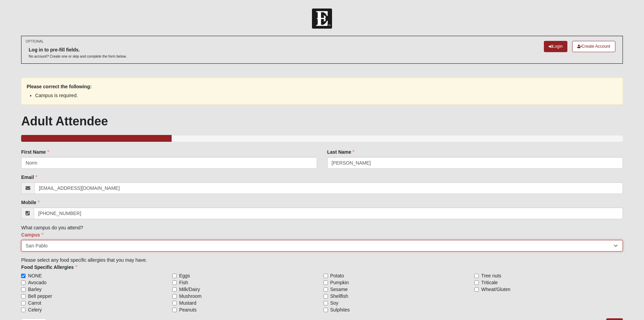 Image resolution: width=644 pixels, height=320 pixels. I want to click on span: Eggs, so click(185, 275).